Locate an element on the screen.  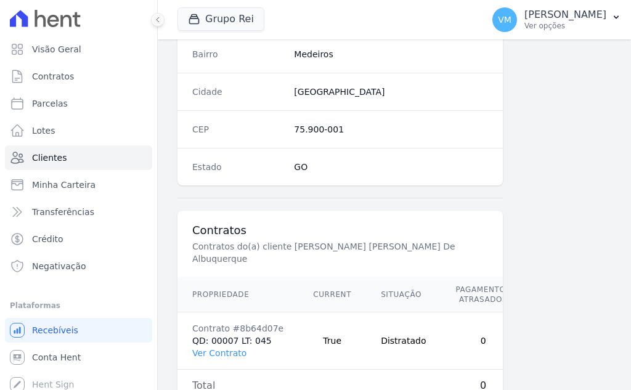
td: Distratado is located at coordinates (403, 341).